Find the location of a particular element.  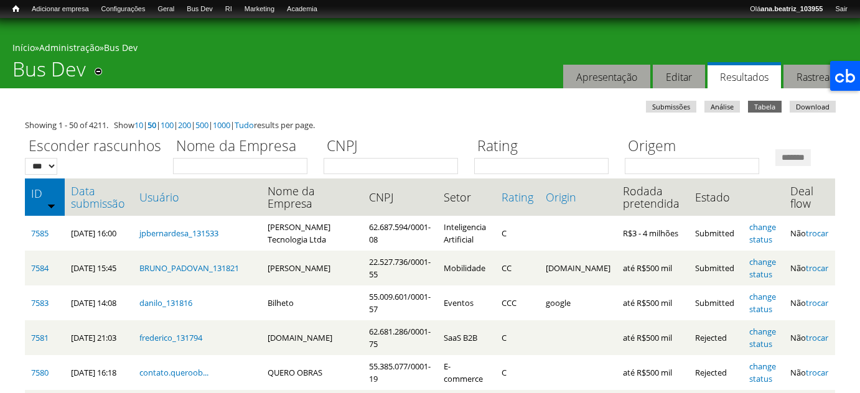

a: Marketing is located at coordinates (260, 9).